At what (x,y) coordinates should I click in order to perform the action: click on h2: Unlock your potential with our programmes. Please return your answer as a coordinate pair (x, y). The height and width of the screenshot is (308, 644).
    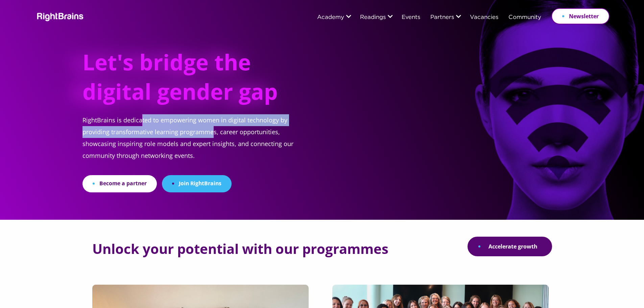
    Looking at the image, I should click on (240, 249).